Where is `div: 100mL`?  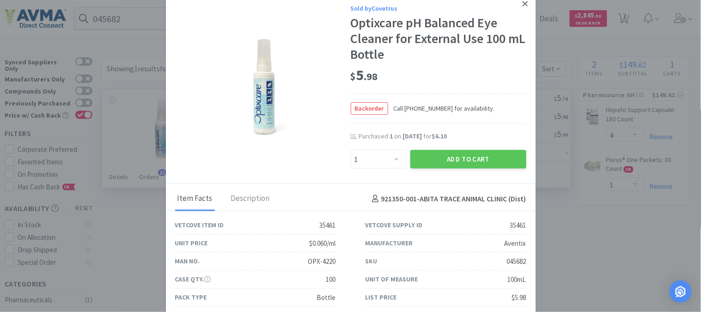 div: 100mL is located at coordinates (517, 279).